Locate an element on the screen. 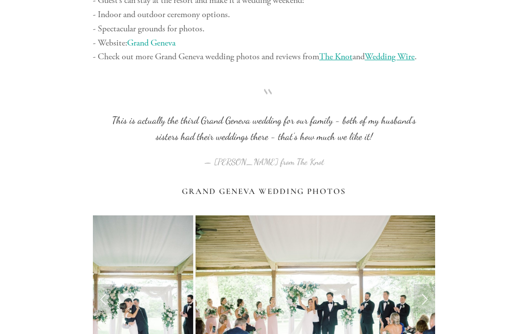  a: Grand Geneva is located at coordinates (151, 43).